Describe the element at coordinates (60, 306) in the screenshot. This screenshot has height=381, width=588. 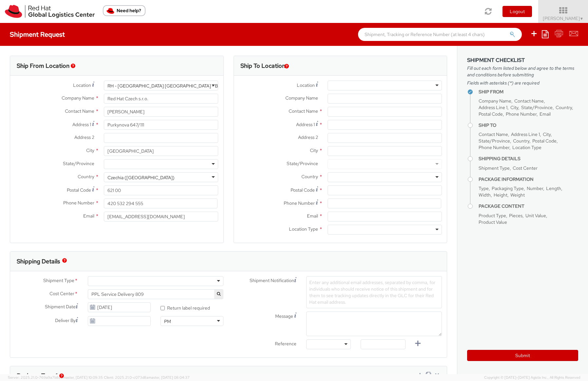
I see `span: Shipment Date` at that location.